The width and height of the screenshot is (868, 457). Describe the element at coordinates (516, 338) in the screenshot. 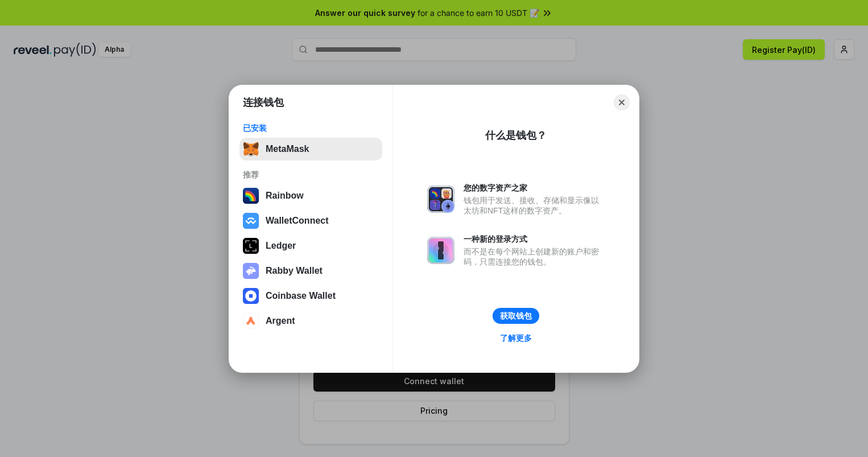

I see `a: 了解更多` at that location.